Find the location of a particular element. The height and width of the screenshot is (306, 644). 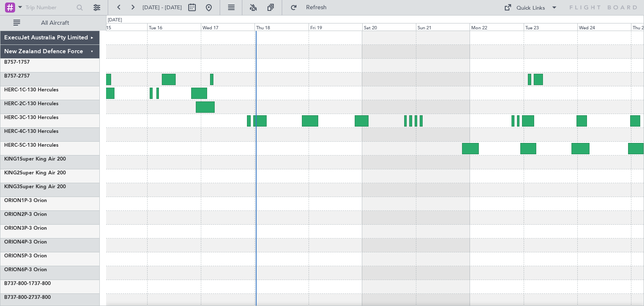

span: KING2 is located at coordinates (12, 173).